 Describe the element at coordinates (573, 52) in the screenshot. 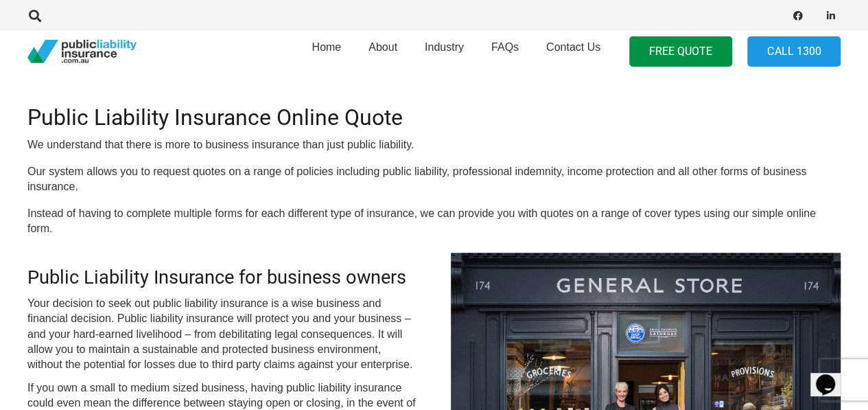

I see `a: Contact Us` at that location.